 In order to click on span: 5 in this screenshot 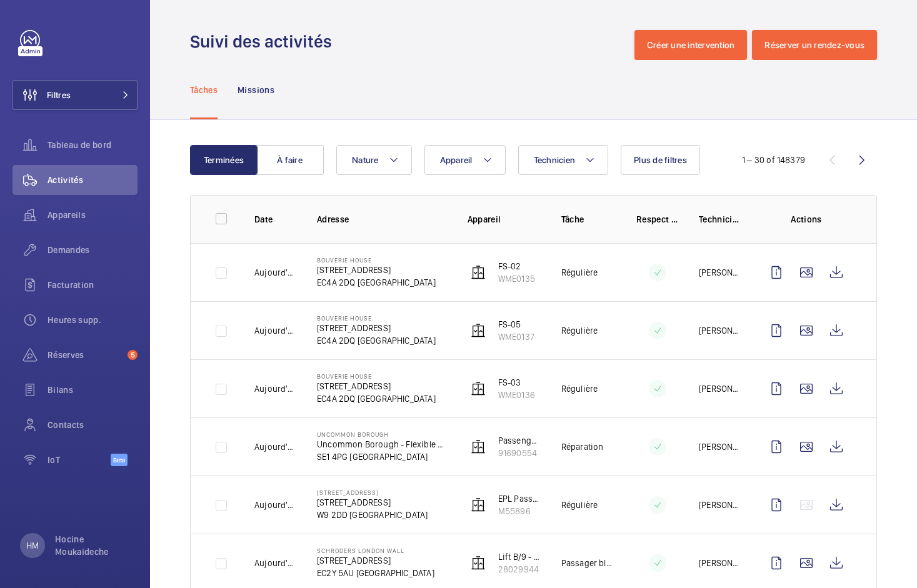, I will do `click(133, 354)`.